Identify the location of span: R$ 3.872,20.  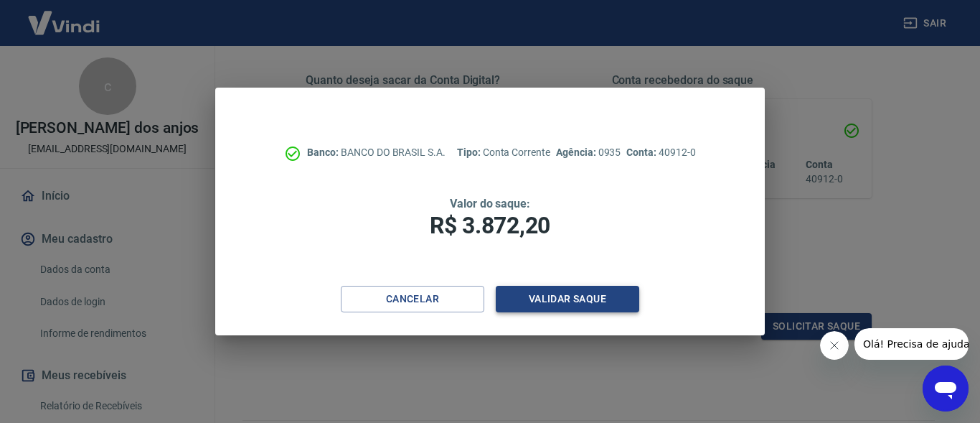
(490, 225).